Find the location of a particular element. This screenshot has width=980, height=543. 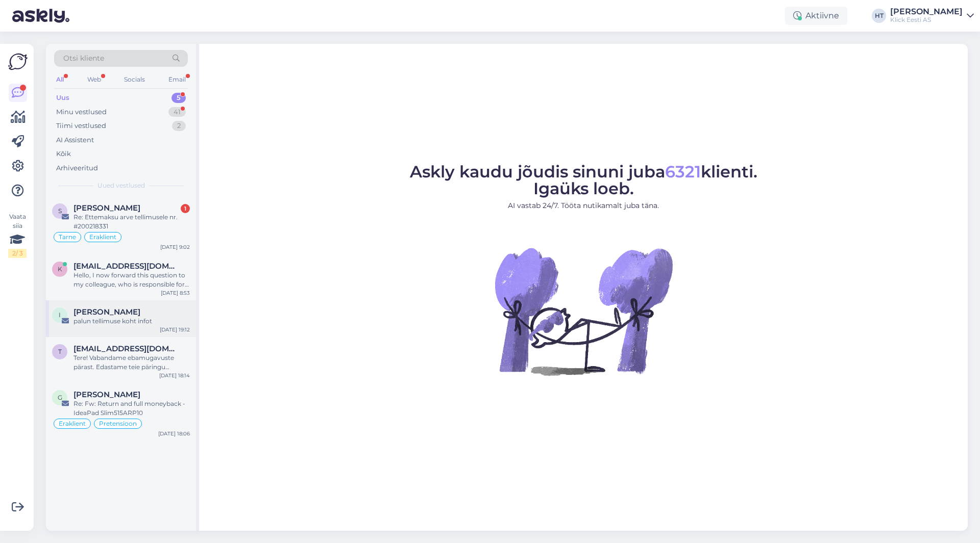

div: Minu vestlused is located at coordinates (81, 113).